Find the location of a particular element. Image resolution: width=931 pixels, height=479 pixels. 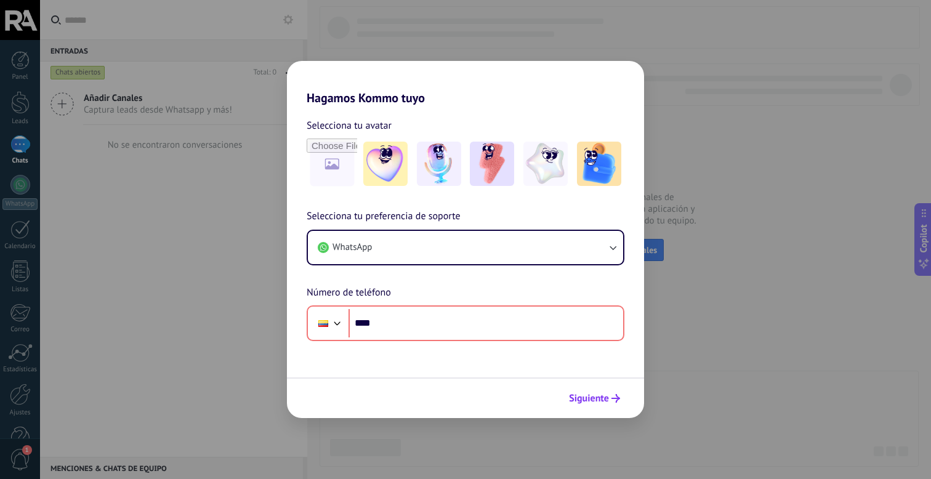

img: -1.jpeg is located at coordinates (385, 164).